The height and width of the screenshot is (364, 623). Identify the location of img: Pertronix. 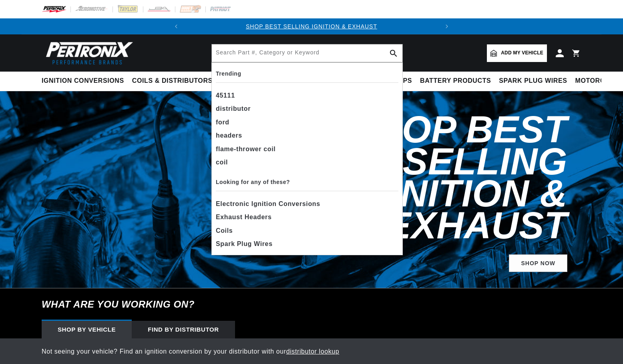
(88, 53).